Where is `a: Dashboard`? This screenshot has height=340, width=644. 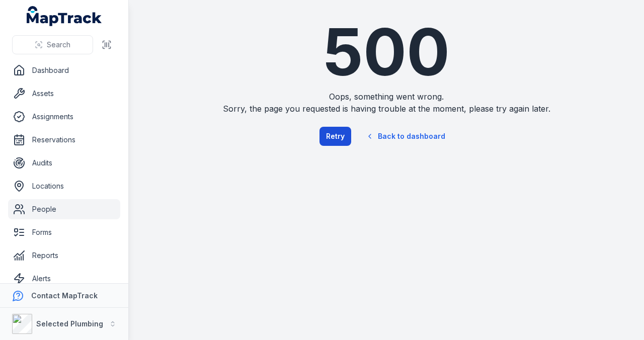 a: Dashboard is located at coordinates (64, 71).